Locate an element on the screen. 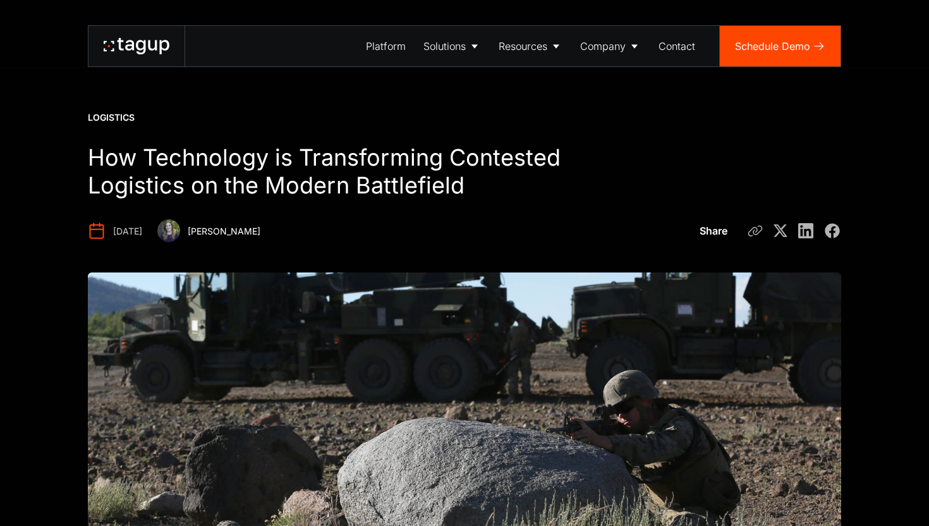 Image resolution: width=929 pixels, height=526 pixels. h1: How Technology is Transforming Contested Logistics on the Modern Battlefield is located at coordinates (339, 172).